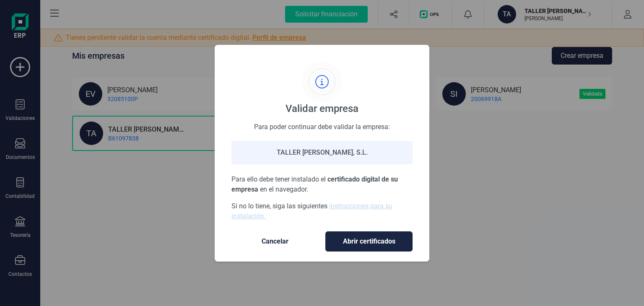 This screenshot has height=306, width=644. I want to click on div: Para poder continuar debe validar la empresa:, so click(322, 126).